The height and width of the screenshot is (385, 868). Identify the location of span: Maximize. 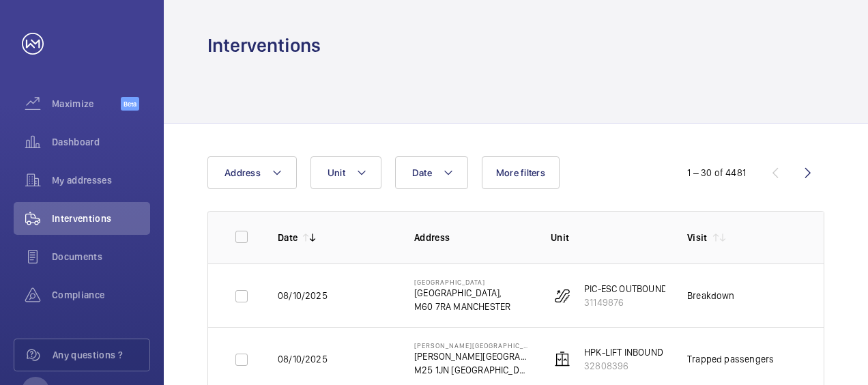
(86, 104).